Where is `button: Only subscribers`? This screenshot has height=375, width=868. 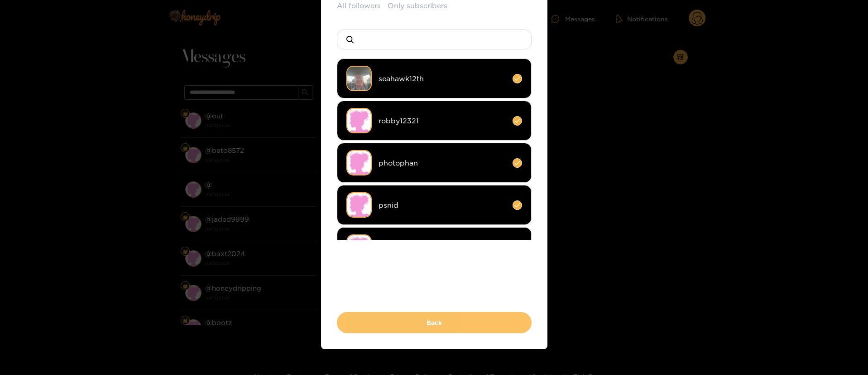
button: Only subscribers is located at coordinates (417, 6).